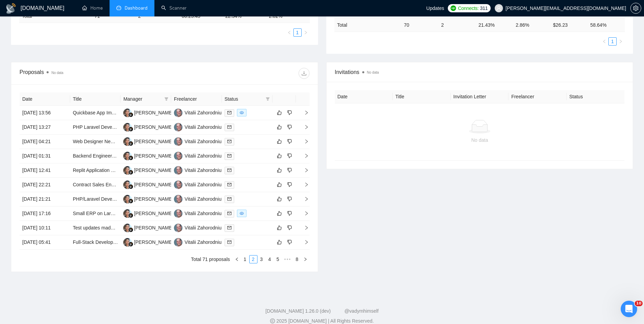 The image size is (644, 324). Describe the element at coordinates (174, 8) in the screenshot. I see `a: searchScanner` at that location.